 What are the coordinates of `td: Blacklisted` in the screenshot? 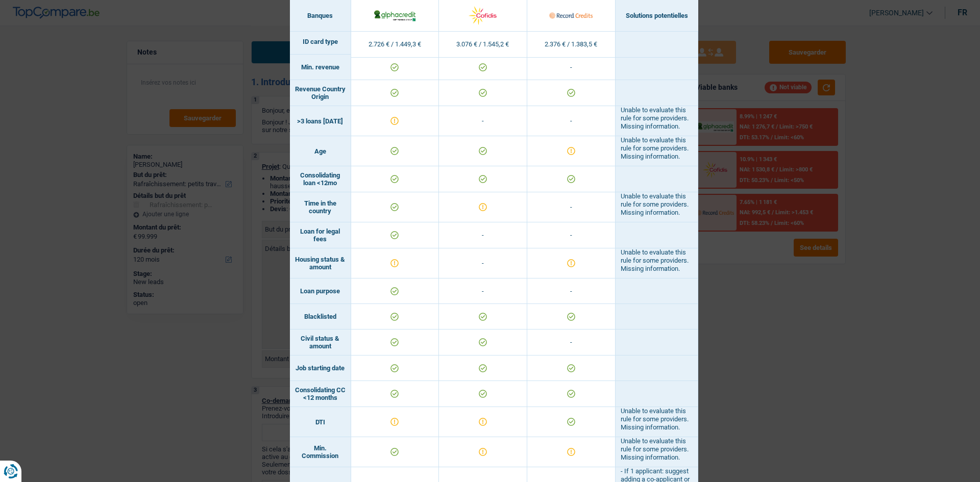 It's located at (321, 317).